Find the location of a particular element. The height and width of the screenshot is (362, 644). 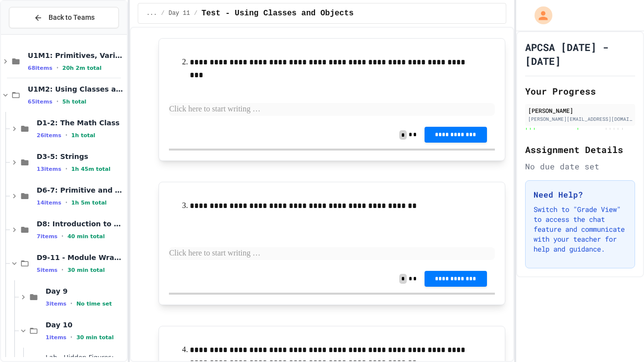

span: Back to Teams is located at coordinates (72, 17).